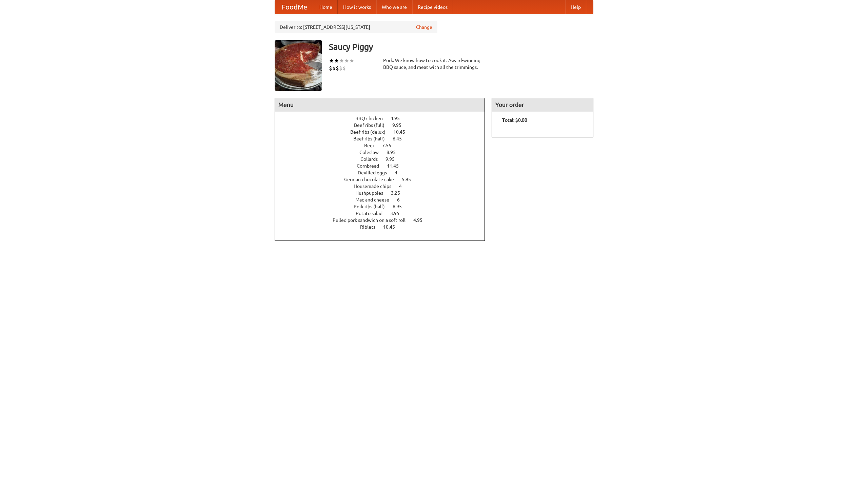  I want to click on a: Help, so click(576, 7).